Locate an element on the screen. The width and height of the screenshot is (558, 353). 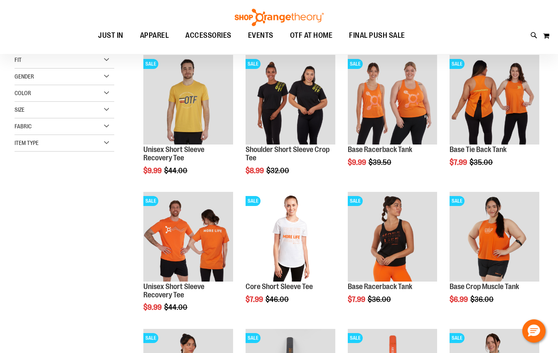
a: Core Short Sleeve Tee is located at coordinates (279, 287).